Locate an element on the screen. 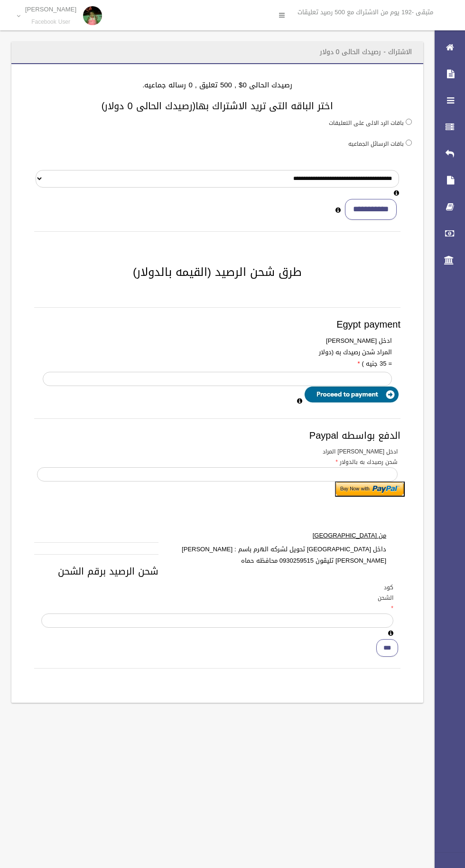  h3: Egypt payment is located at coordinates (218, 325).